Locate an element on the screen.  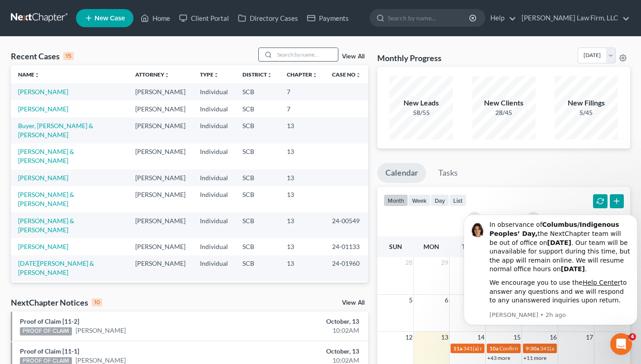
a: Home is located at coordinates (155, 18).